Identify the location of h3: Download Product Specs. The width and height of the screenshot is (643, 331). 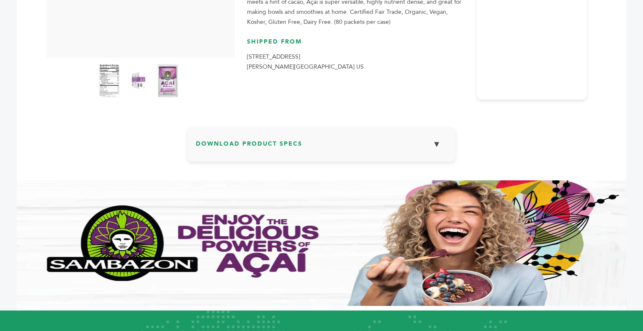
(321, 147).